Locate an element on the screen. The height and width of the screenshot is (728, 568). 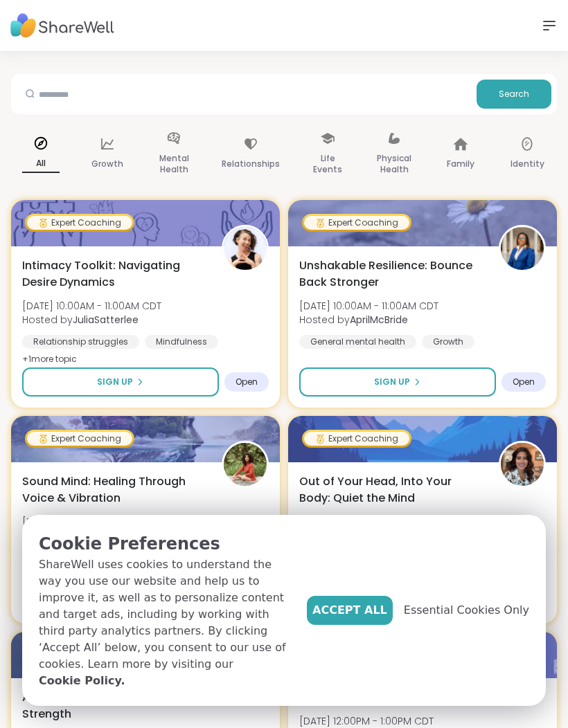
p: Physical Health is located at coordinates (394, 164).